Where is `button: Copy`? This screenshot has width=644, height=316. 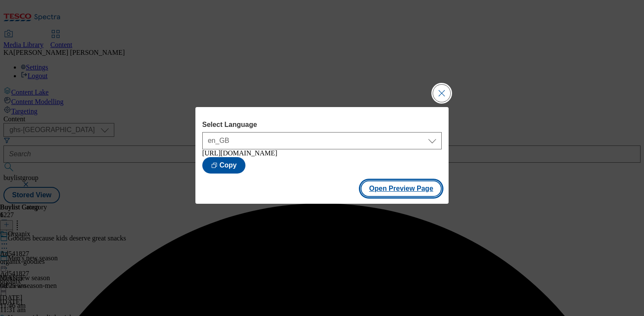 button: Copy is located at coordinates (224, 166).